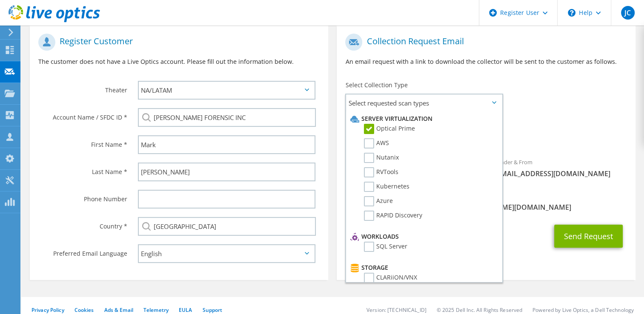  I want to click on p: The customer does not have a Live Optics account. Please fill out the information below., so click(179, 61).